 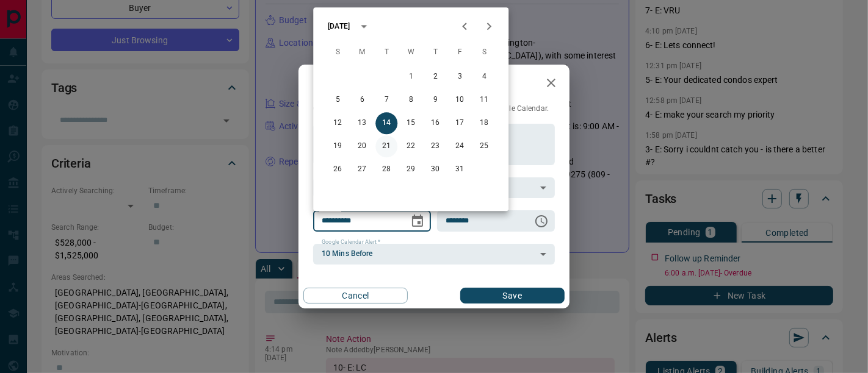 I want to click on button: 25, so click(x=484, y=147).